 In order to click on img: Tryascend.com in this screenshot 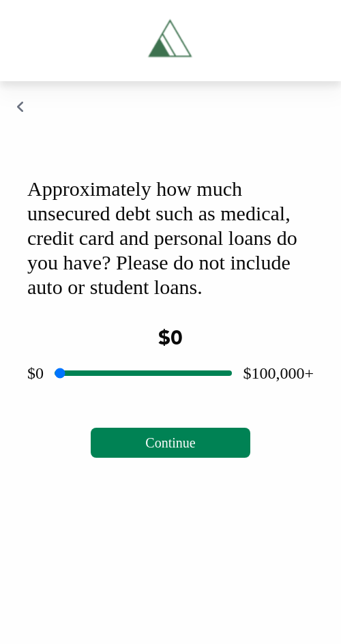, I will do `click(170, 40)`.